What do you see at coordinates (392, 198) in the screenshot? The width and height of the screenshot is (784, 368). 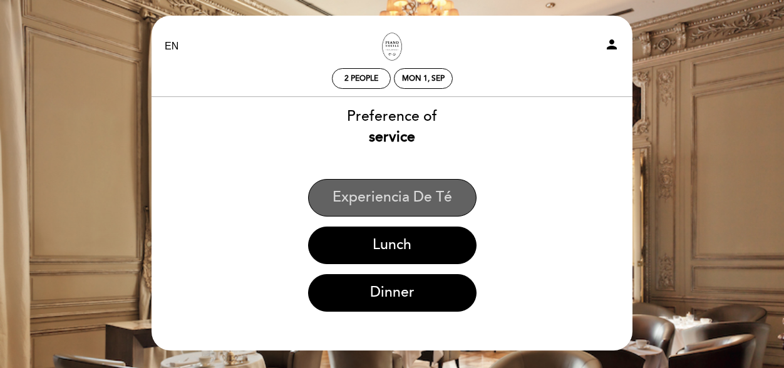 I see `button: Experiencia de Té` at bounding box center [392, 198].